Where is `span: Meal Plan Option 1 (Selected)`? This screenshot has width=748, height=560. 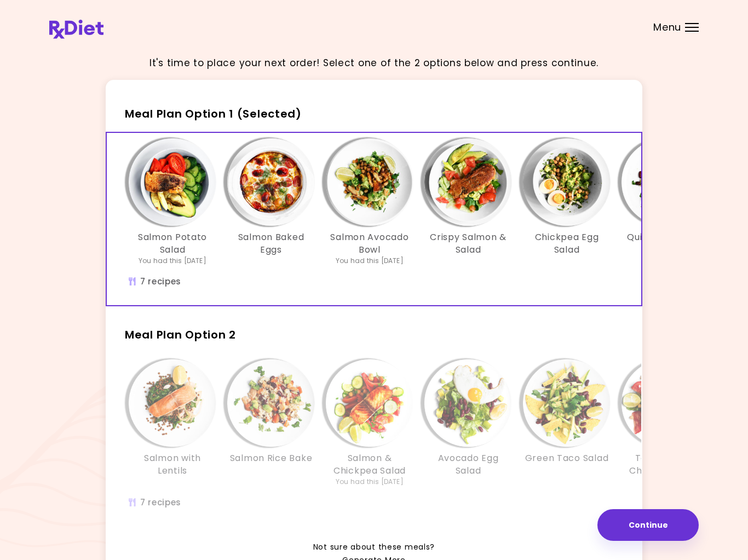 span: Meal Plan Option 1 (Selected) is located at coordinates (213, 114).